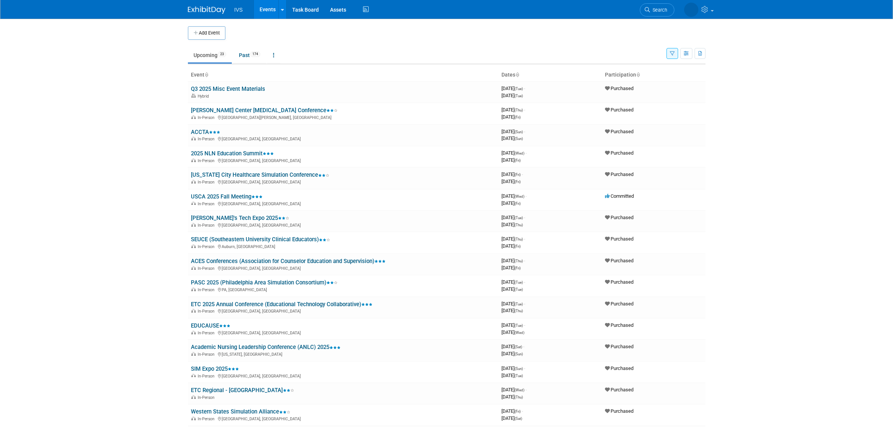 This screenshot has width=893, height=427. What do you see at coordinates (691, 10) in the screenshot?
I see `img: Kyle Shelstad` at bounding box center [691, 10].